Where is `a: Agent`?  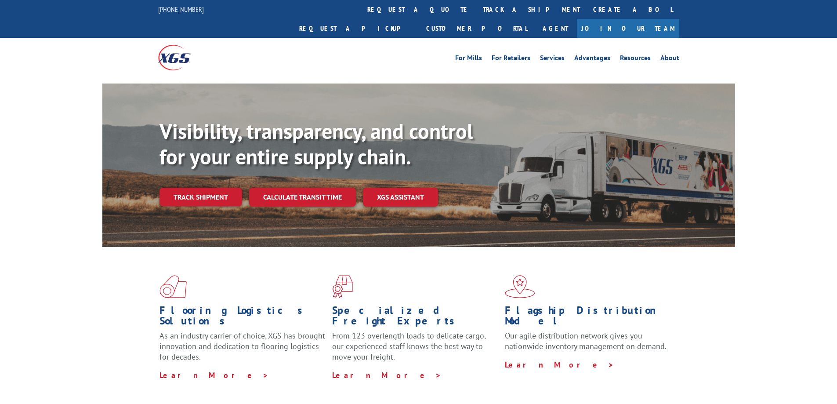
a: Agent is located at coordinates (556, 28).